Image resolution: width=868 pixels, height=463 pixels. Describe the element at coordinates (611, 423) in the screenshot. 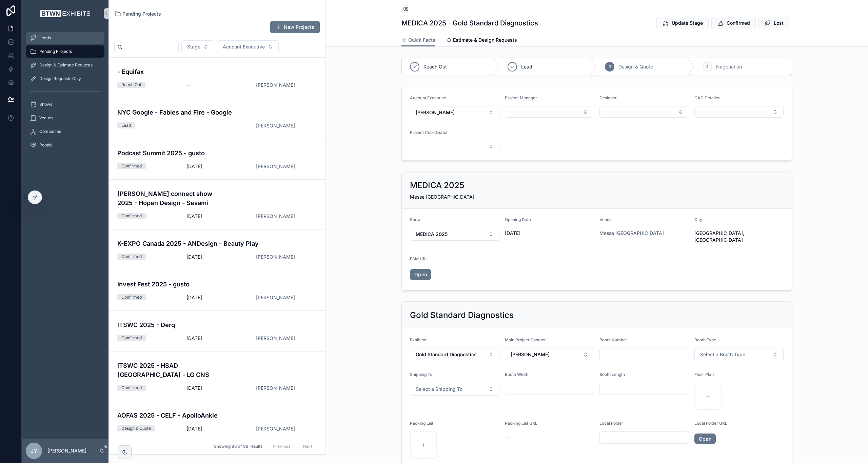

I see `span: Local Folder` at that location.